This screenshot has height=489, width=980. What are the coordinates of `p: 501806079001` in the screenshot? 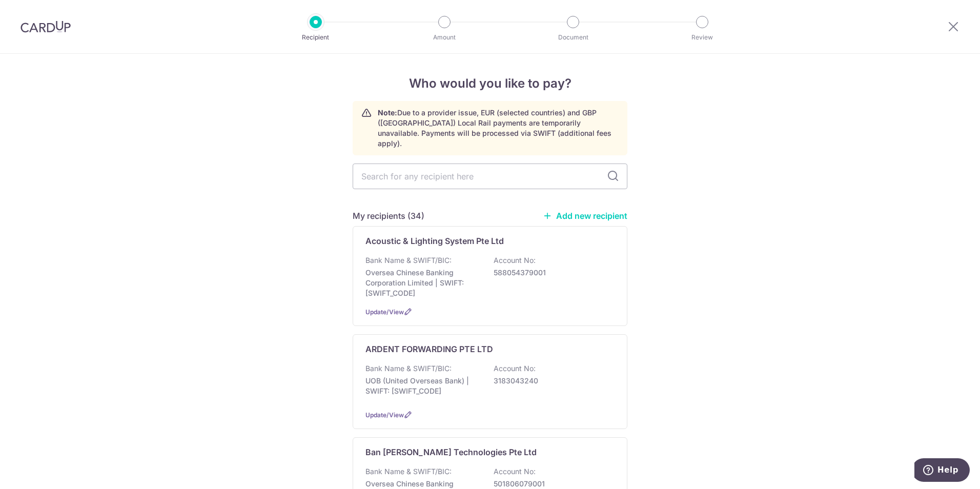 It's located at (551, 484).